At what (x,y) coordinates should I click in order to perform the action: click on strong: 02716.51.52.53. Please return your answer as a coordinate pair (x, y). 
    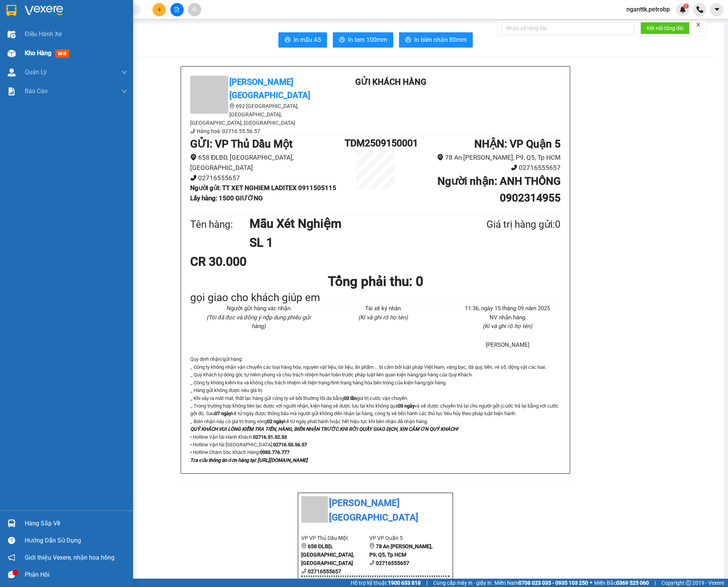
    Looking at the image, I should click on (270, 437).